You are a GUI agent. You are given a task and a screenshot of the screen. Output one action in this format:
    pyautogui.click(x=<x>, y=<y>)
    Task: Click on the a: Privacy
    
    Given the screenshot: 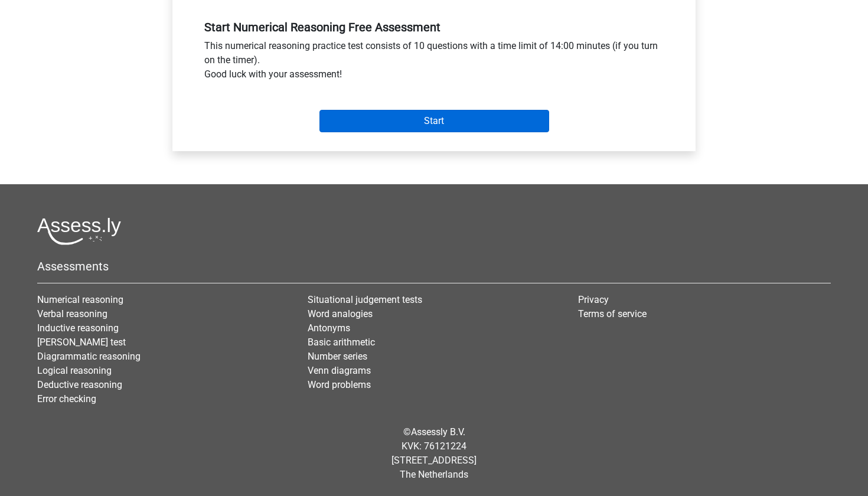 What is the action you would take?
    pyautogui.click(x=593, y=299)
    